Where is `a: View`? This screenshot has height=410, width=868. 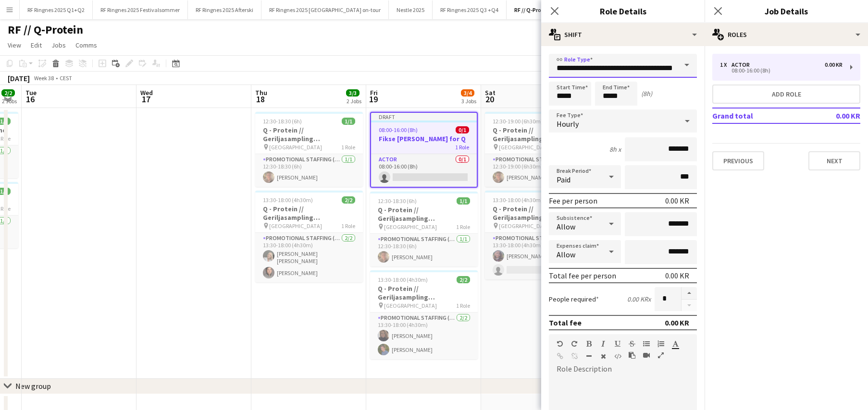 a: View is located at coordinates (15, 45).